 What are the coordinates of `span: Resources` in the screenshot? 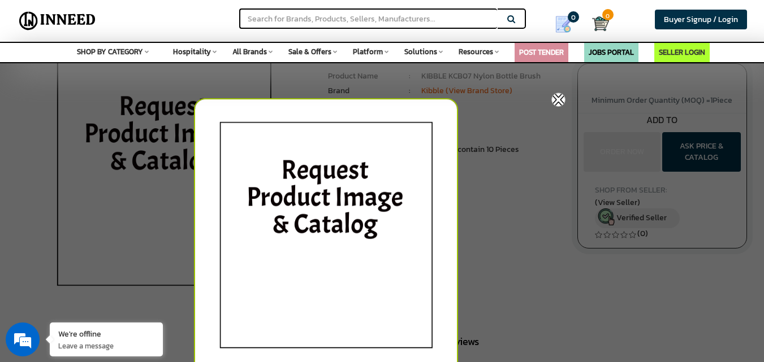 It's located at (475, 51).